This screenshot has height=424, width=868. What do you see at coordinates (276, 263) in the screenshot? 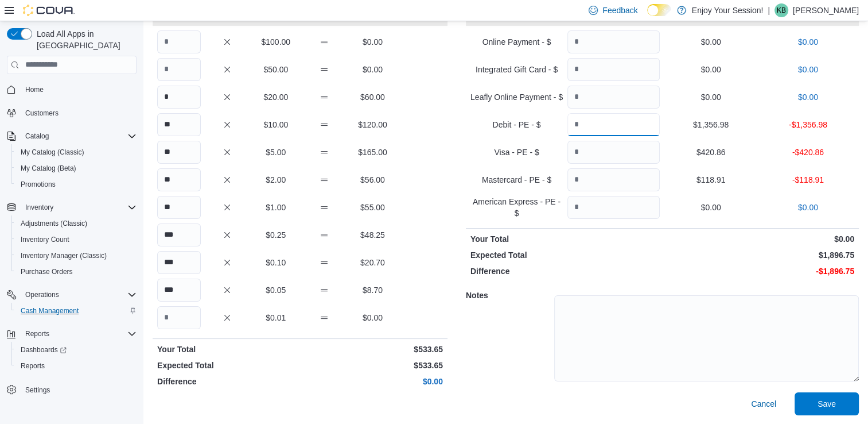
I see `p: $0.10` at bounding box center [276, 263].